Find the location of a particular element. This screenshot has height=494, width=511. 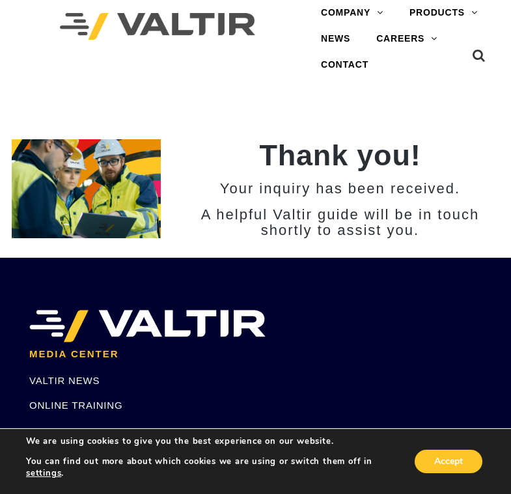

a: VALTIR NEWS is located at coordinates (64, 380).